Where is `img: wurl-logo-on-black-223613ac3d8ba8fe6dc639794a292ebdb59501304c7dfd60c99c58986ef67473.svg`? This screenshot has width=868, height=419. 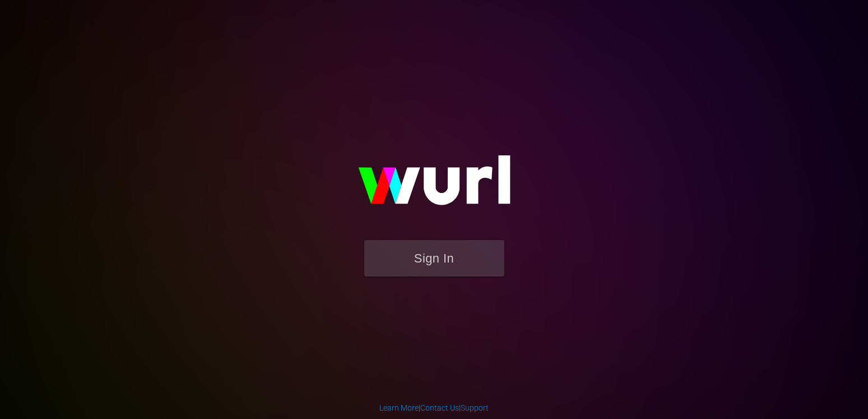 img: wurl-logo-on-black-223613ac3d8ba8fe6dc639794a292ebdb59501304c7dfd60c99c58986ef67473.svg is located at coordinates (434, 186).